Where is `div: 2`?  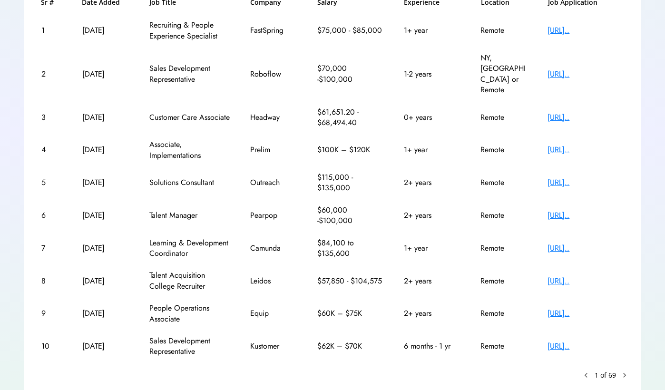
div: 2 is located at coordinates (52, 74).